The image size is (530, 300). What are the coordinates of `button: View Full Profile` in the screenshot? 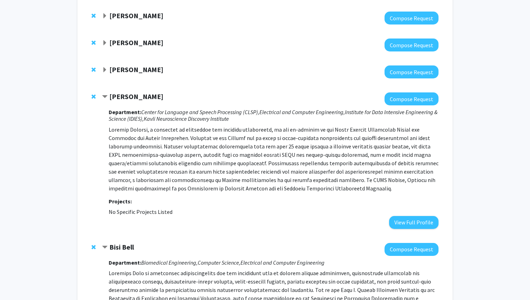 It's located at (414, 223).